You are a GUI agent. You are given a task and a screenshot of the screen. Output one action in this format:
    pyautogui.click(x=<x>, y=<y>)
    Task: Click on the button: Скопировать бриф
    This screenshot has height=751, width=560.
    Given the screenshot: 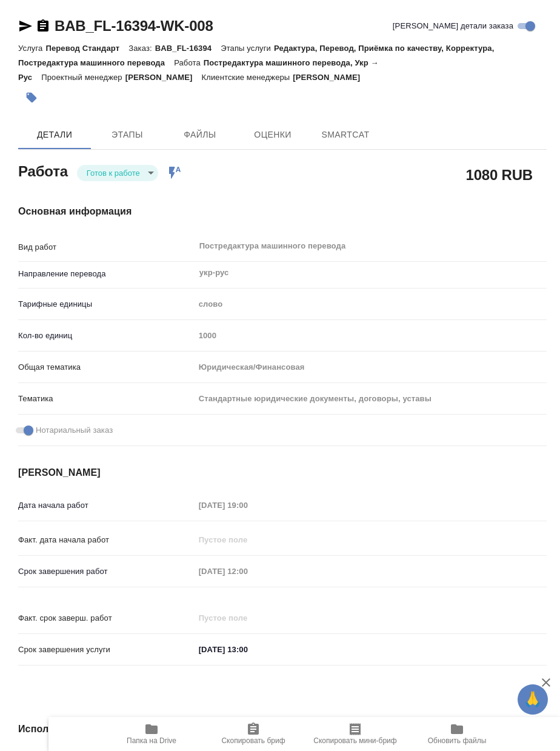 What is the action you would take?
    pyautogui.click(x=253, y=734)
    